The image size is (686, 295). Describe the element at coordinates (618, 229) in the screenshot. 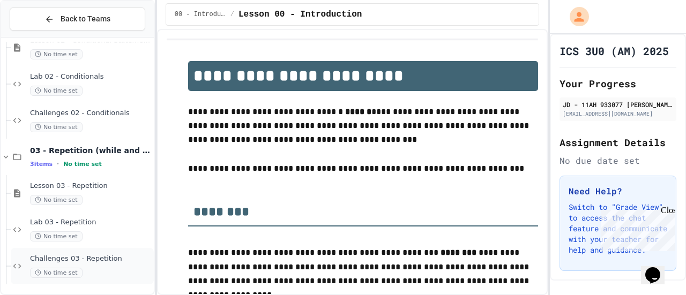

I see `p: Switch to "Grade View" to access the chat feature and communicate with your teacher for help and ...` at that location.